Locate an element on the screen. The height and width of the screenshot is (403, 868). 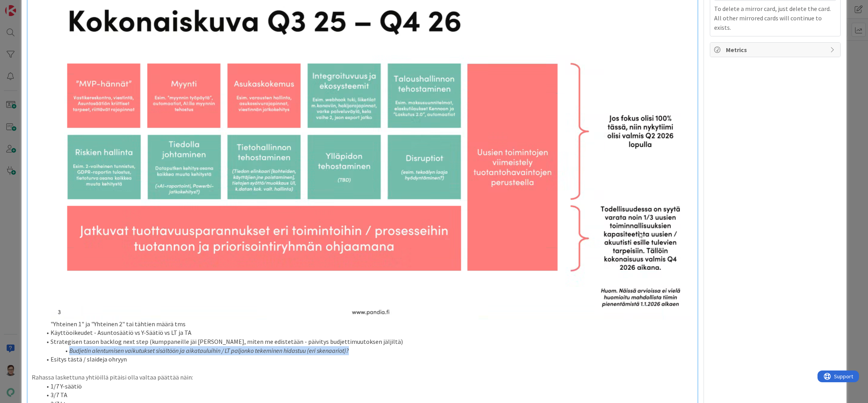
li: Käyttöoikeudet - Asuntosäätiö vs Y-Säätiö vs LT ja TA is located at coordinates (367, 332).